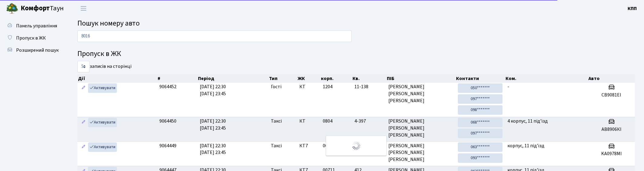 The width and height of the screenshot is (644, 171). Describe the element at coordinates (168, 86) in the screenshot. I see `span: 9064452` at that location.